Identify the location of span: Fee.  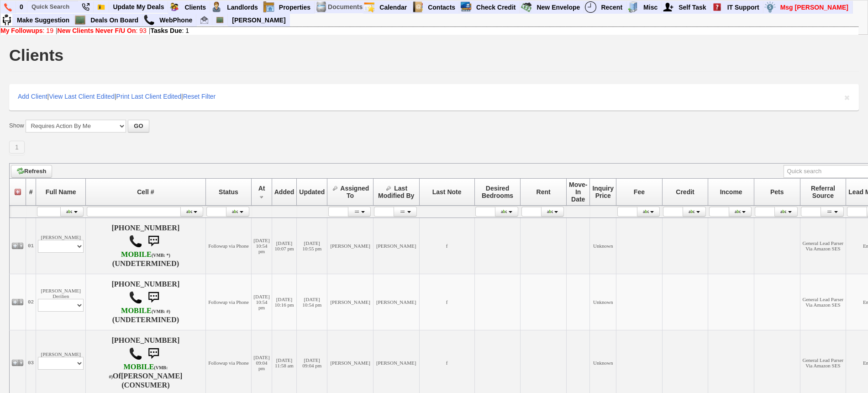
(639, 192).